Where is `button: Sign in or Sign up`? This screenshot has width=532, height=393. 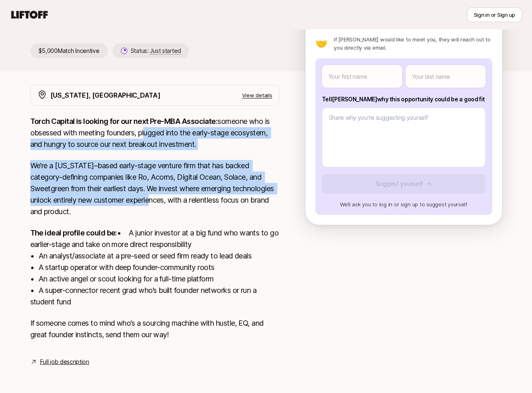
button: Sign in or Sign up is located at coordinates (495, 15).